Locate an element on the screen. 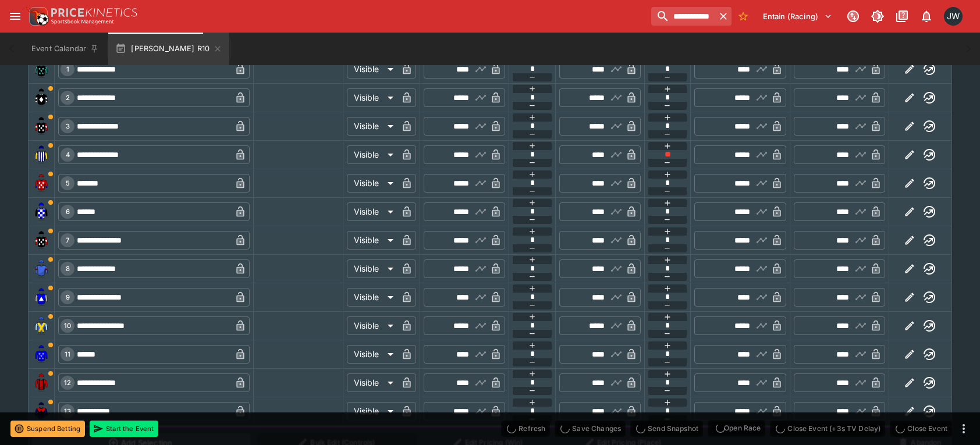 The image size is (980, 445). img: runner 2 is located at coordinates (41, 98).